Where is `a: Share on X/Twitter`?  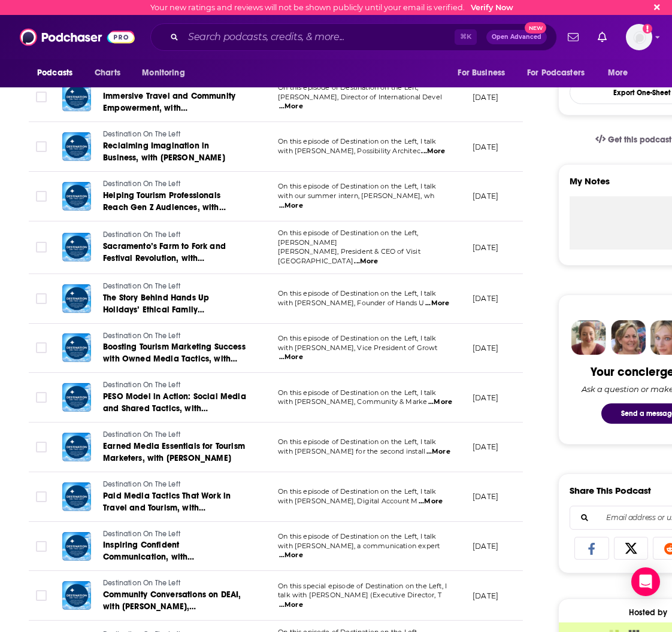 a: Share on X/Twitter is located at coordinates (632, 548).